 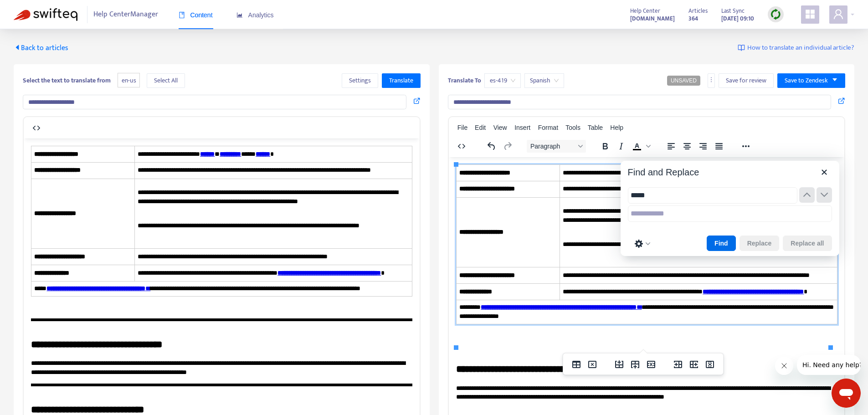 I want to click on button: Align right, so click(x=703, y=147).